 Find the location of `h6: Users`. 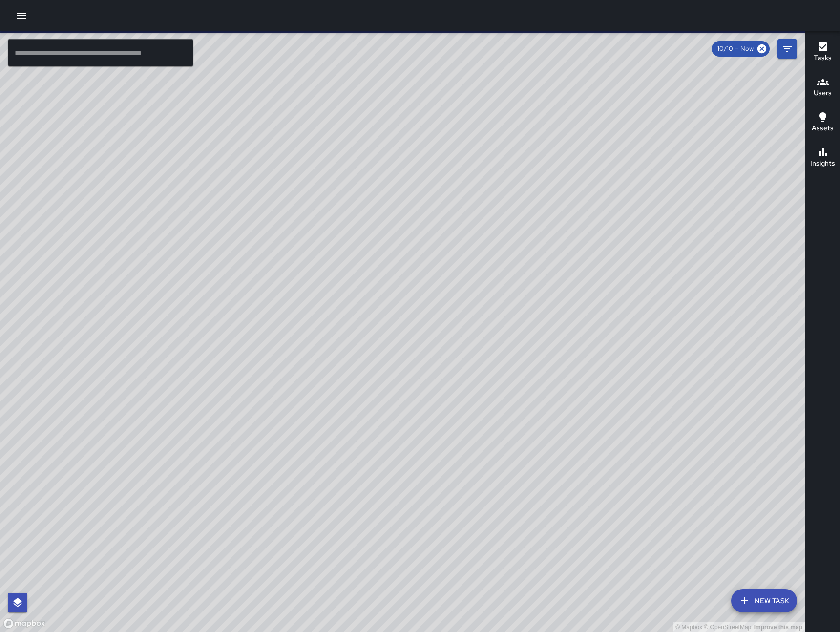

h6: Users is located at coordinates (823, 93).